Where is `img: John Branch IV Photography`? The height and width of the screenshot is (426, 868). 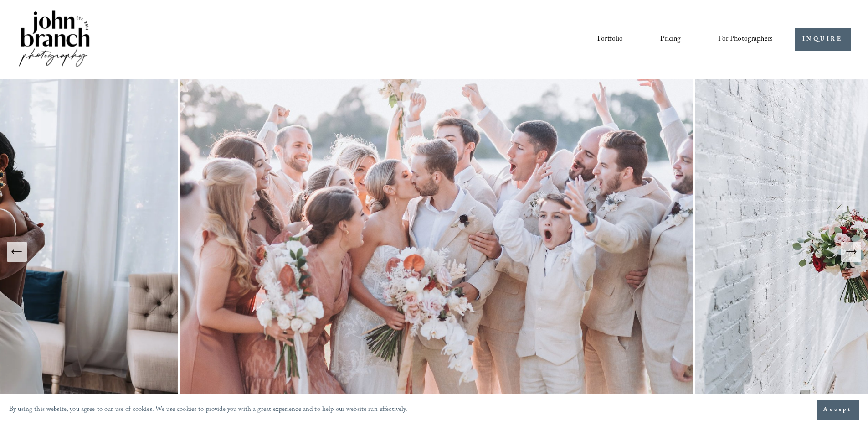 img: John Branch IV Photography is located at coordinates (54, 40).